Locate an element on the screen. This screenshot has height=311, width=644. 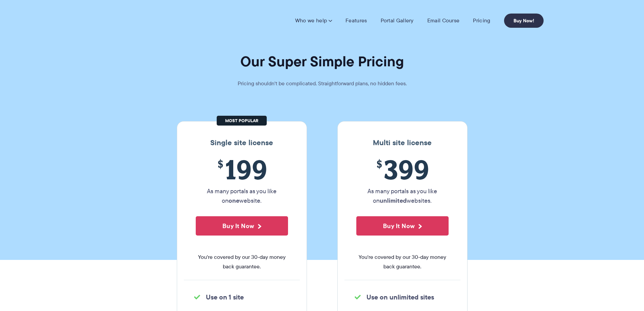
span: 199 is located at coordinates (242, 169).